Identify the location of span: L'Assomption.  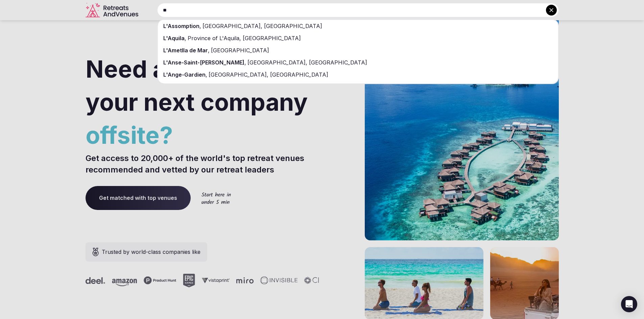
(181, 26).